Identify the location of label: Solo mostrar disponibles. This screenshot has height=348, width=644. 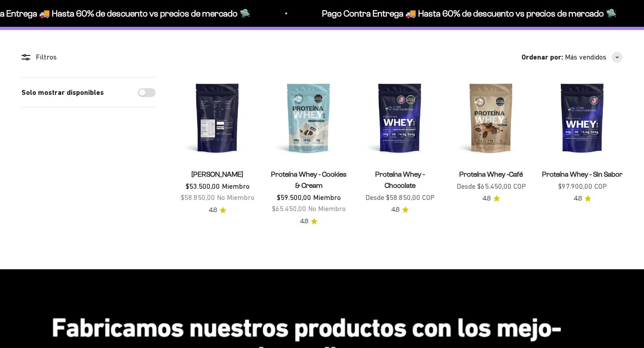
(62, 93).